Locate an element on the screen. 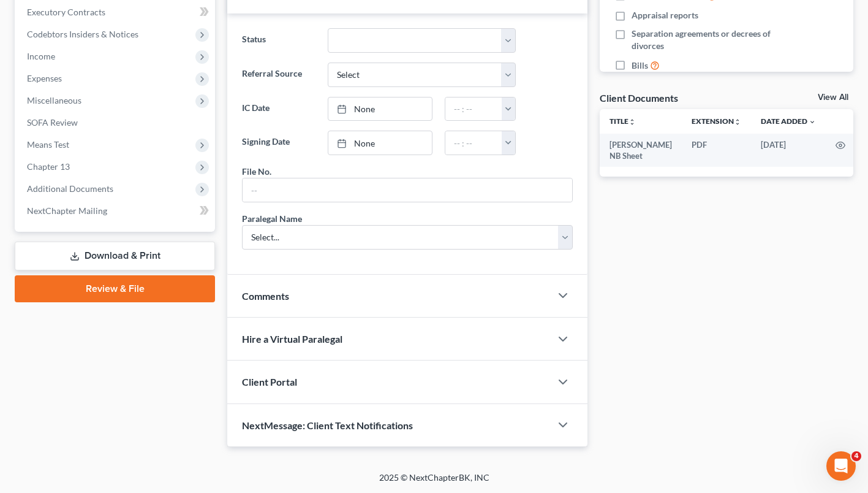 Image resolution: width=868 pixels, height=493 pixels. span: Client Portal is located at coordinates (270, 381).